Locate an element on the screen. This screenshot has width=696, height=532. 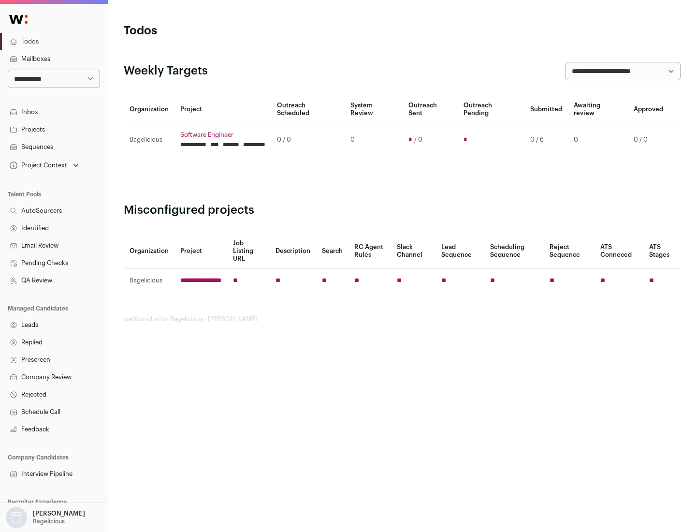
div: Project Context is located at coordinates (37, 165).